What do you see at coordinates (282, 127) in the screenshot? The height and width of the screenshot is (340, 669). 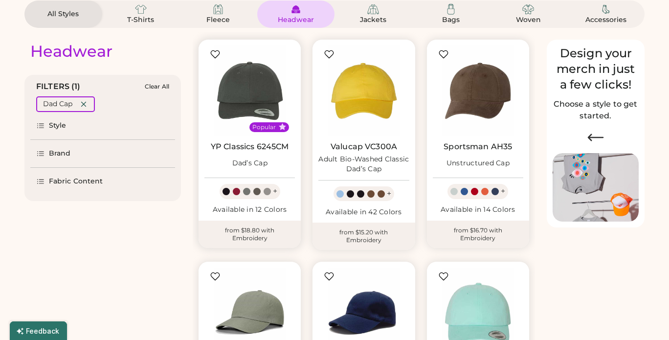 I see `button: Popular Style` at bounding box center [282, 127].